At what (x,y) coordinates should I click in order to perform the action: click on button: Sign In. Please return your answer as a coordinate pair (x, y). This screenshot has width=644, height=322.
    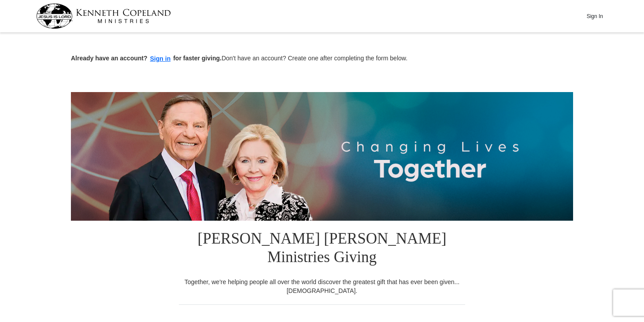
    Looking at the image, I should click on (595, 16).